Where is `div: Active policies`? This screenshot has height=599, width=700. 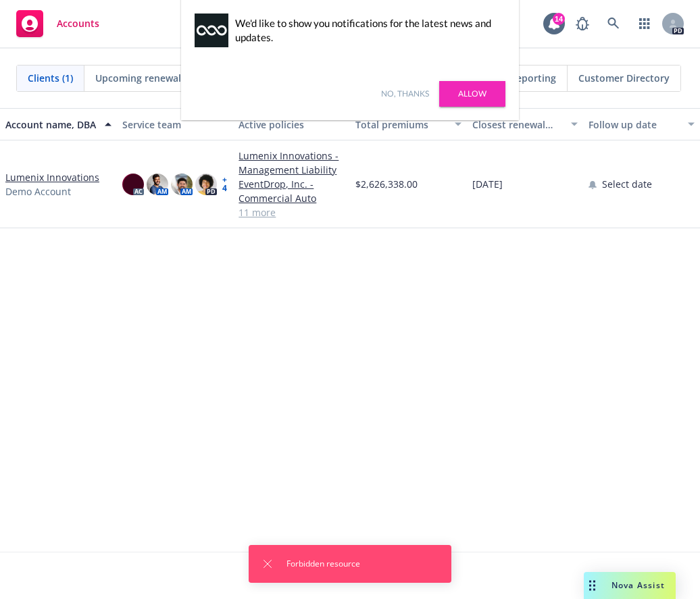
div: Active policies is located at coordinates (291, 124).